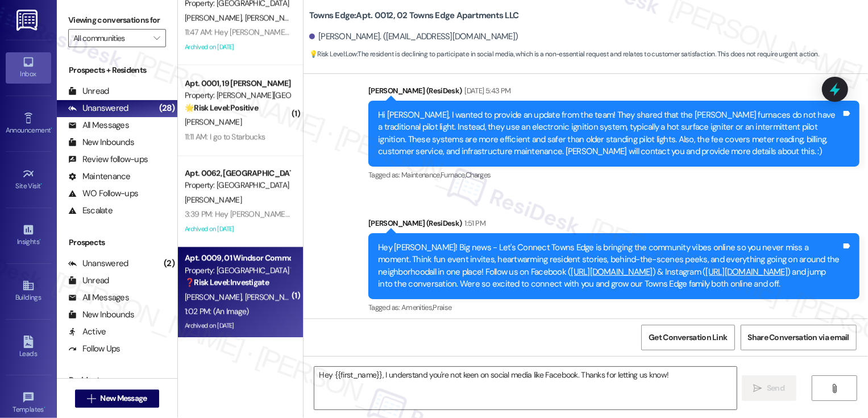 The height and width of the screenshot is (418, 868). I want to click on div: Follow Ups, so click(94, 348).